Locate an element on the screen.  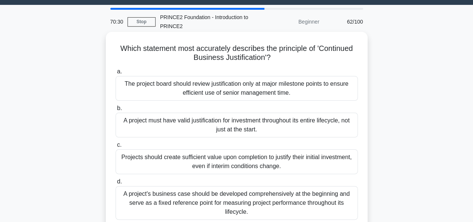
span: b. is located at coordinates (119, 108).